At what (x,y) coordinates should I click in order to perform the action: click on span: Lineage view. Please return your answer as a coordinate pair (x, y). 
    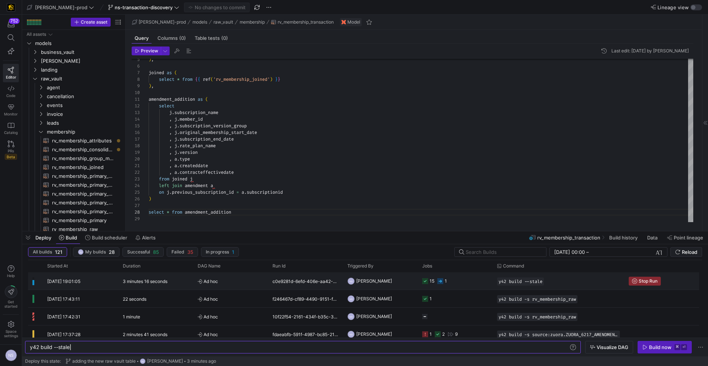
    Looking at the image, I should click on (673, 7).